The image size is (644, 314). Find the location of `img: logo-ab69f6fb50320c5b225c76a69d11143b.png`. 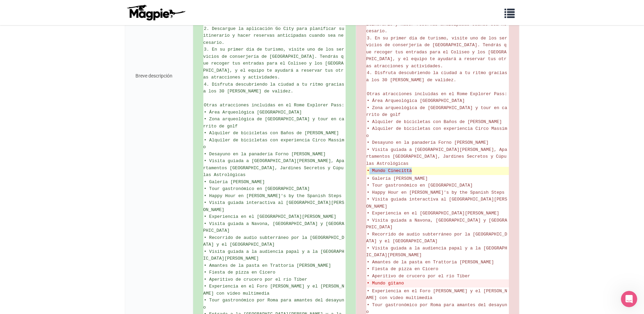

img: logo-ab69f6fb50320c5b225c76a69d11143b.png is located at coordinates (156, 12).